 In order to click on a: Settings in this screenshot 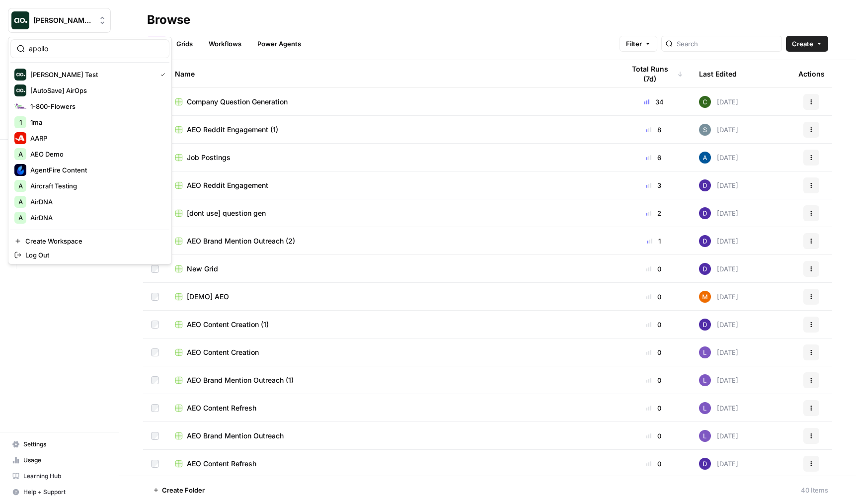, I will do `click(59, 444)`.